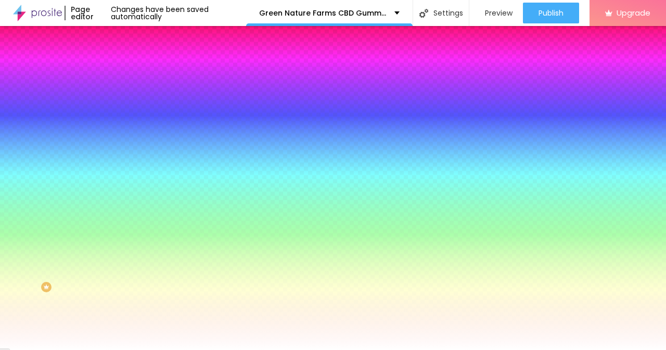 The height and width of the screenshot is (350, 666). What do you see at coordinates (178, 13) in the screenshot?
I see `div: Changes have been saved automatically` at bounding box center [178, 13].